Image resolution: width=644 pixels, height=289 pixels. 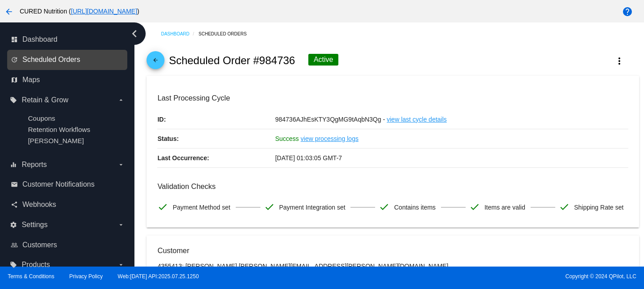 What do you see at coordinates (483, 276) in the screenshot?
I see `span: Copyright © 2024 QPilot, LLC` at bounding box center [483, 276].